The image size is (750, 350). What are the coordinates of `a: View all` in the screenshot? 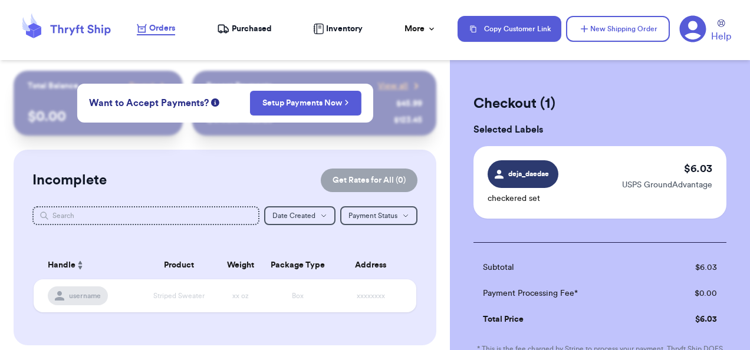 It's located at (400, 86).